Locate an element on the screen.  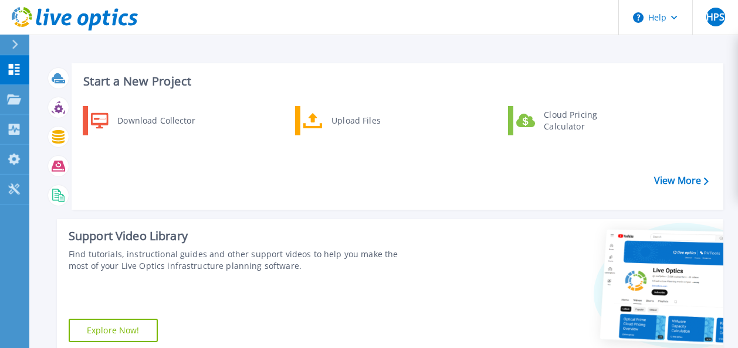
a: View More is located at coordinates (681, 181).